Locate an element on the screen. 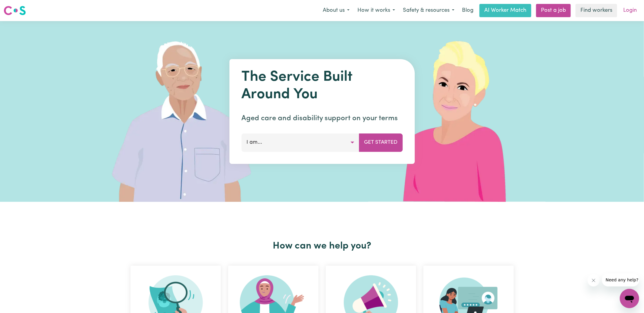  h1: The Service Built Around You is located at coordinates (322, 86).